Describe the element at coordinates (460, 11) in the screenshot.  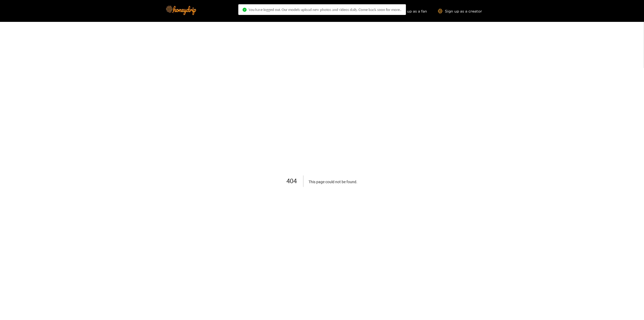
I see `a: Sign up as a creator` at that location.